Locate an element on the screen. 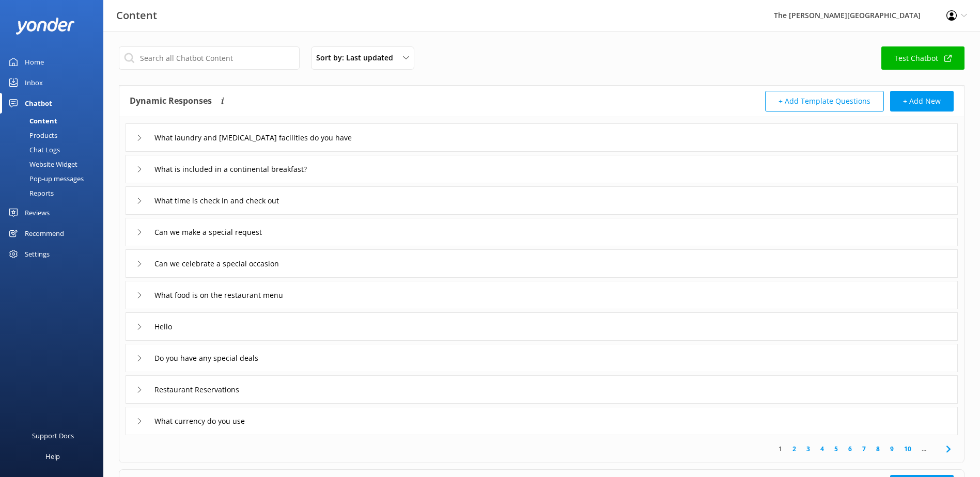 The image size is (980, 477). a: Reports is located at coordinates (55, 193).